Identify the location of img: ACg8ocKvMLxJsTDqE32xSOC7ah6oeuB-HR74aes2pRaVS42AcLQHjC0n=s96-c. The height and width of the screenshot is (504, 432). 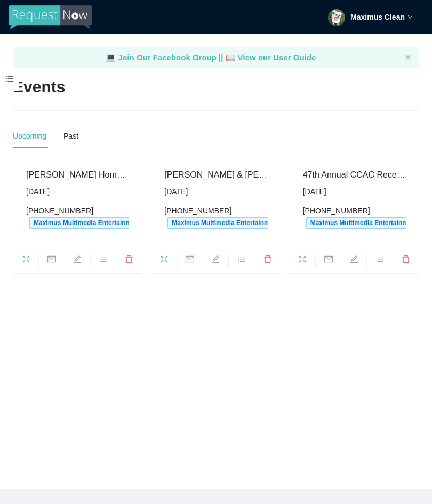
(336, 18).